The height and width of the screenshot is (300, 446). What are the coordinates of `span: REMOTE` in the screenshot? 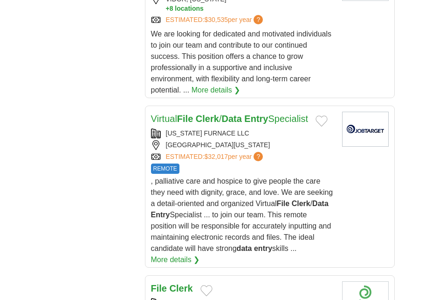 It's located at (165, 168).